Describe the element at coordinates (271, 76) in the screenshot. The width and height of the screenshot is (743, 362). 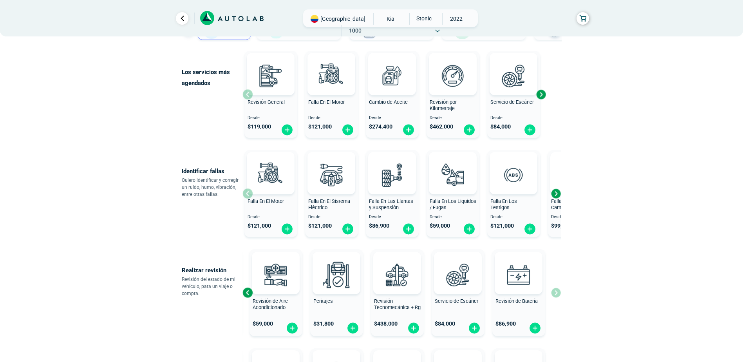
I see `img: revision_general-v3.svg` at that location.